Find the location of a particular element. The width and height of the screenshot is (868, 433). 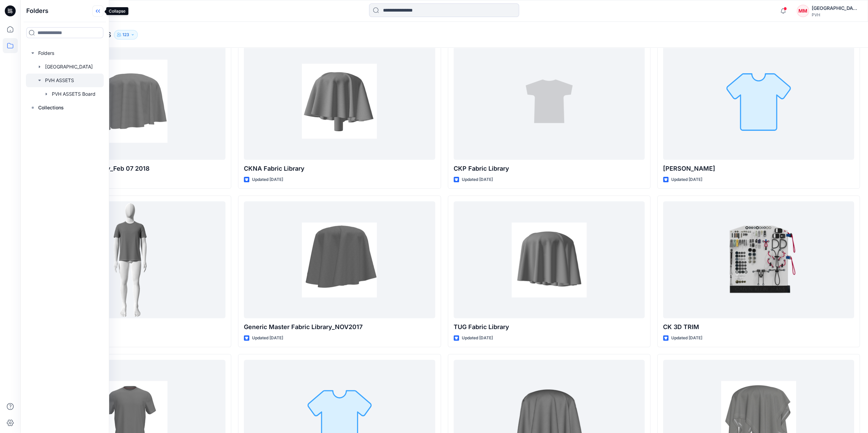

a: DFG Master Fabric library_Feb 07 2018 is located at coordinates (130, 101).